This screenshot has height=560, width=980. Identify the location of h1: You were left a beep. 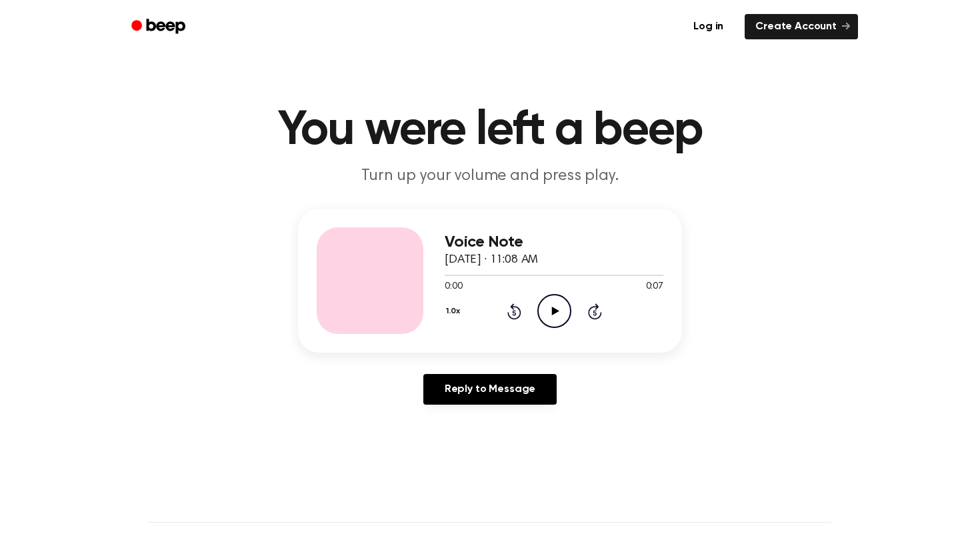
(490, 131).